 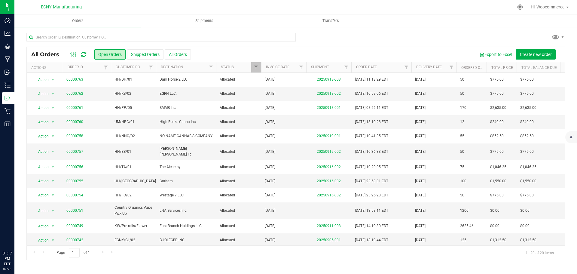 What do you see at coordinates (329, 152) in the screenshot?
I see `a: 20250919-002` at bounding box center [329, 152].